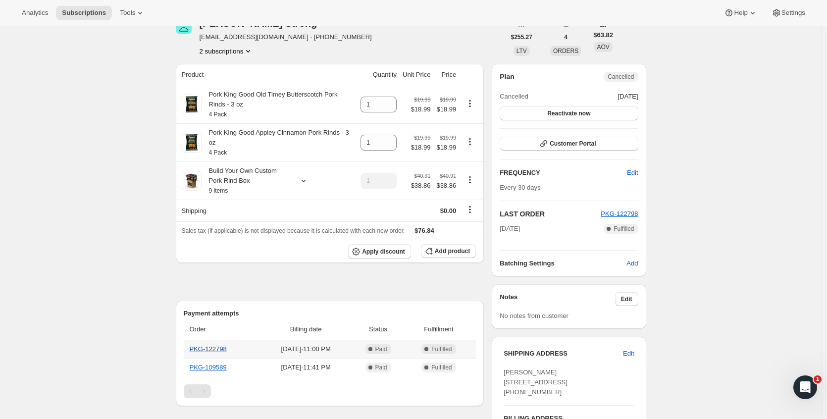 This screenshot has width=827, height=419. What do you see at coordinates (520, 187) in the screenshot?
I see `span: Every 30 days` at bounding box center [520, 187].